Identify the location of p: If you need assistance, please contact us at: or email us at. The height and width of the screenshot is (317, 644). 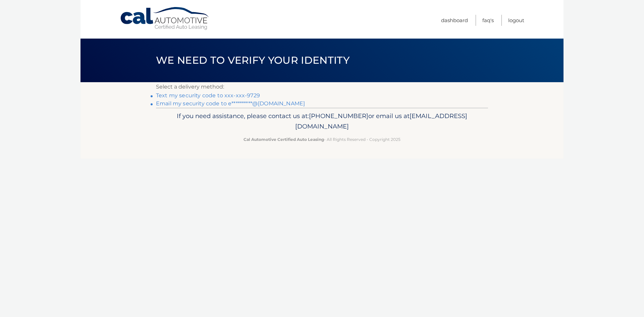
(322, 121).